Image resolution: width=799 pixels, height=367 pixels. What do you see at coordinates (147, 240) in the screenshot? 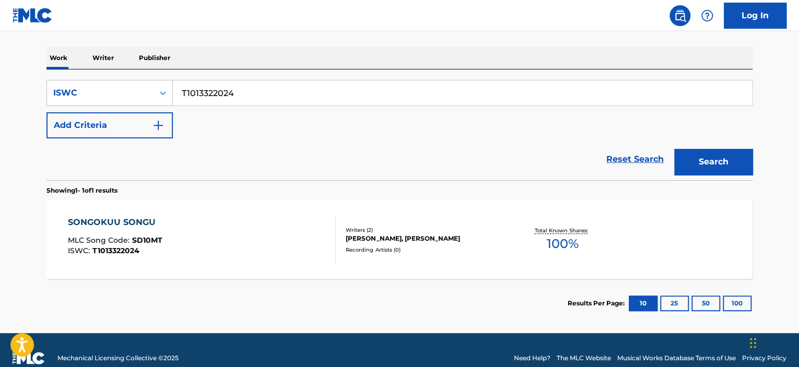
I see `span: SD10MT` at bounding box center [147, 240].